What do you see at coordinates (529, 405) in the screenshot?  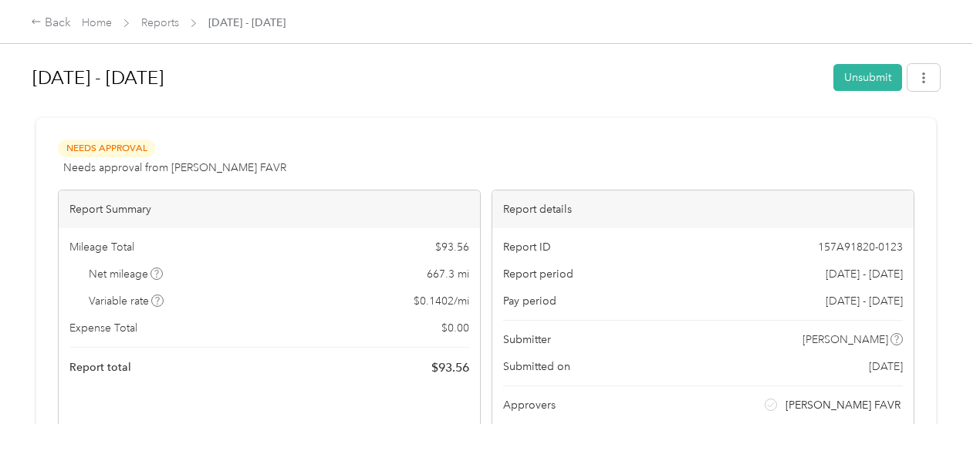 I see `span: Approvers` at bounding box center [529, 405].